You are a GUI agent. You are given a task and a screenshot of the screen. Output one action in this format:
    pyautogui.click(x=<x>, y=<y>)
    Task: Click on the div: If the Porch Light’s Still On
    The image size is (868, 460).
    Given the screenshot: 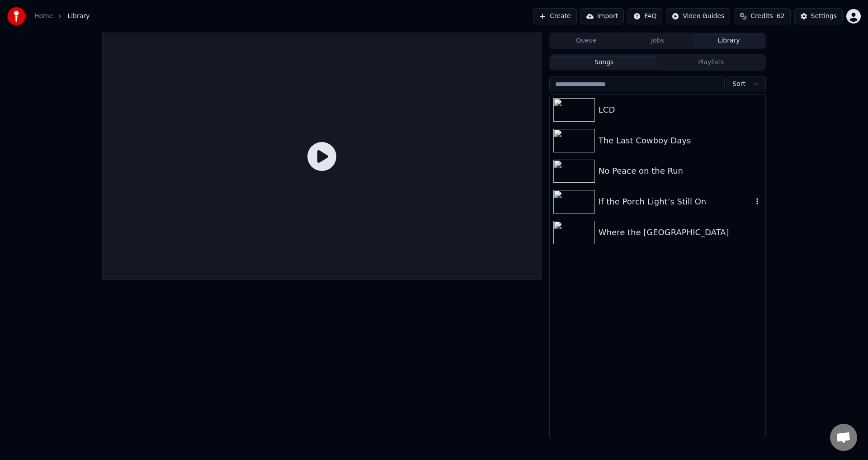 What is the action you would take?
    pyautogui.click(x=675, y=202)
    